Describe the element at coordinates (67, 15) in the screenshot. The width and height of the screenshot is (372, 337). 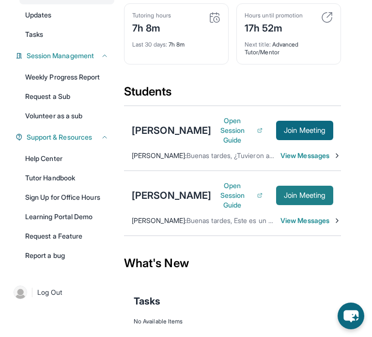
I see `a: Updates` at that location.